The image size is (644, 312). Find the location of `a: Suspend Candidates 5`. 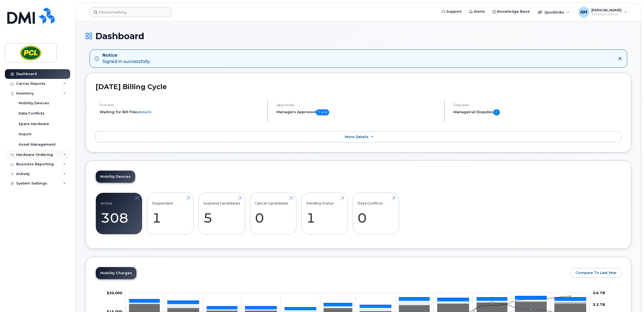

a: Suspend Candidates 5 is located at coordinates (222, 213).